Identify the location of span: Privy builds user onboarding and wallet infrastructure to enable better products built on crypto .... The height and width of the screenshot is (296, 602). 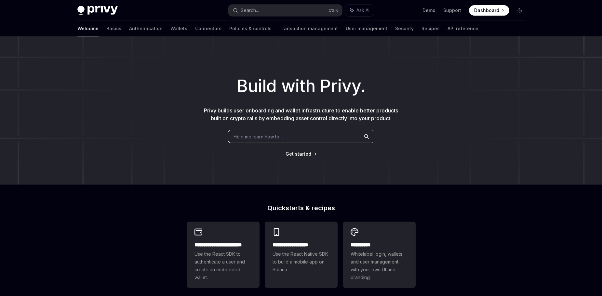
(301, 114).